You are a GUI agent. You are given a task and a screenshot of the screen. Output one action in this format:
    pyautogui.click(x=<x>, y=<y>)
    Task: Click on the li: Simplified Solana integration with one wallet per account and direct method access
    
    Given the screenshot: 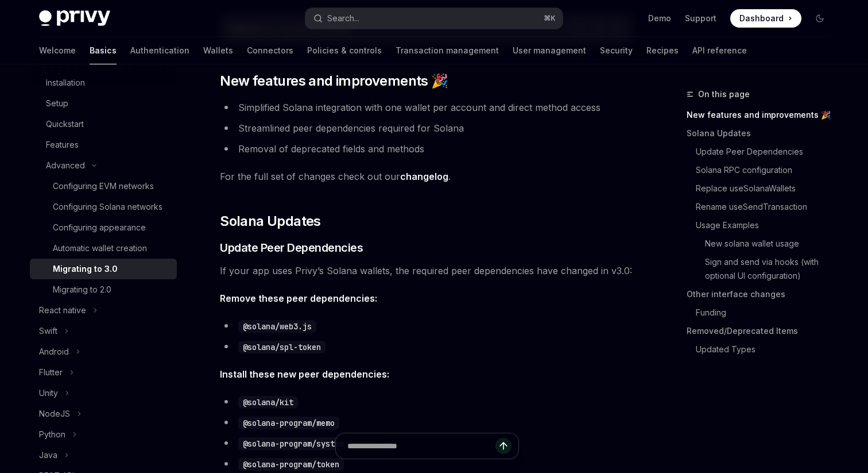 What is the action you would take?
    pyautogui.click(x=426, y=107)
    